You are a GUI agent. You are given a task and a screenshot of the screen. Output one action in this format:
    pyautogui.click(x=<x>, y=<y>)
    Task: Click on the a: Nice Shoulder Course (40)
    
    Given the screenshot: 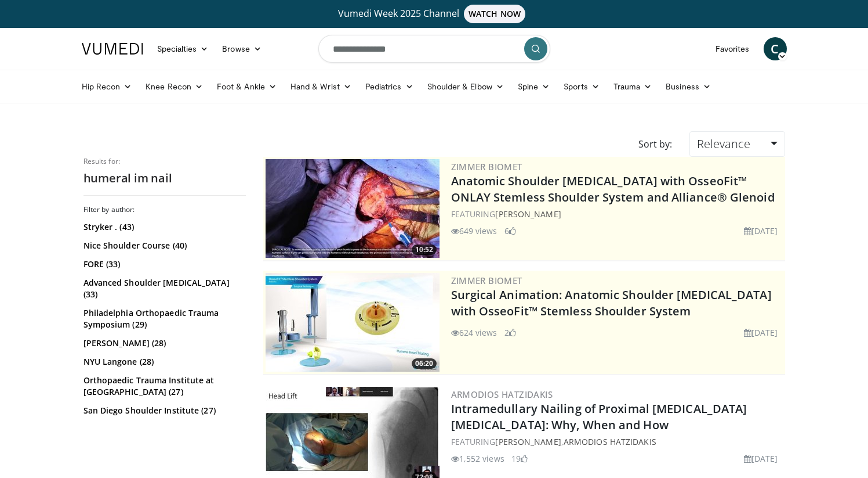 What is the action you would take?
    pyautogui.click(x=163, y=246)
    